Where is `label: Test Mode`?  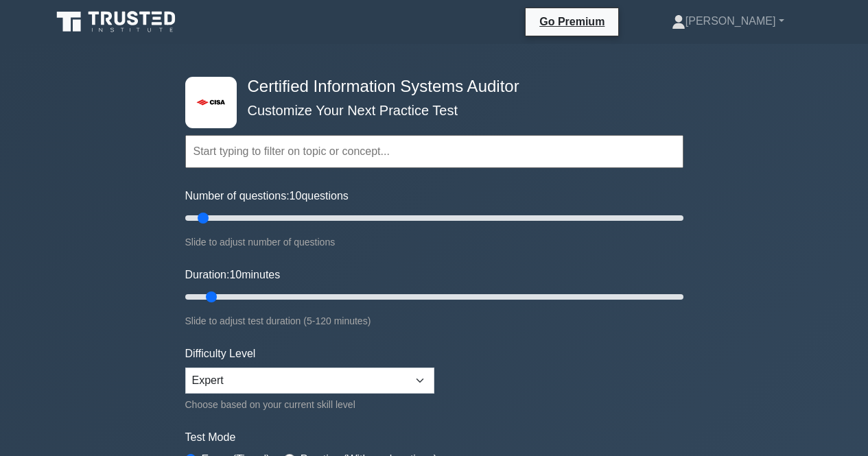 label: Test Mode is located at coordinates (434, 438).